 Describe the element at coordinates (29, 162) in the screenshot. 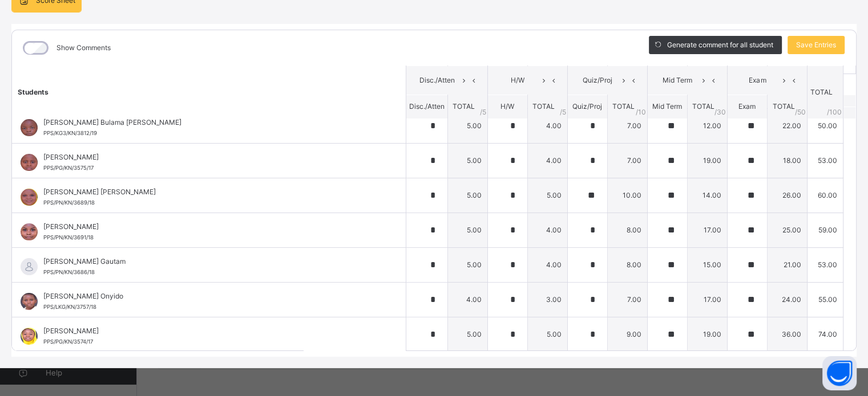

I see `img: PPS_PG_KN_3575_17.png` at that location.